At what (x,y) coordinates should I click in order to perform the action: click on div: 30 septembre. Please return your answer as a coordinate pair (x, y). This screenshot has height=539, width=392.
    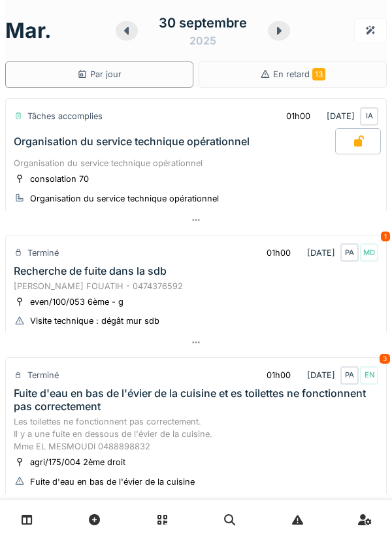
    Looking at the image, I should click on (202, 23).